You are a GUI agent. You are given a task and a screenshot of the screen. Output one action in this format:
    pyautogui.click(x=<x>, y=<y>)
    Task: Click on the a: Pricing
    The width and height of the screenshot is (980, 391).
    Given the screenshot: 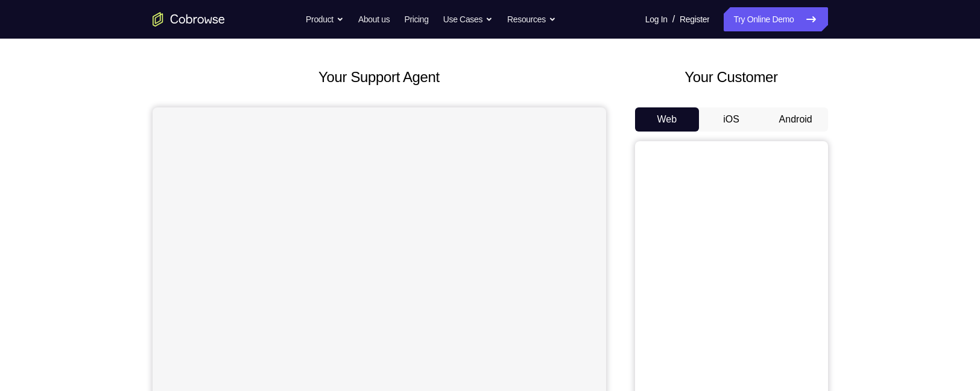 What is the action you would take?
    pyautogui.click(x=416, y=19)
    